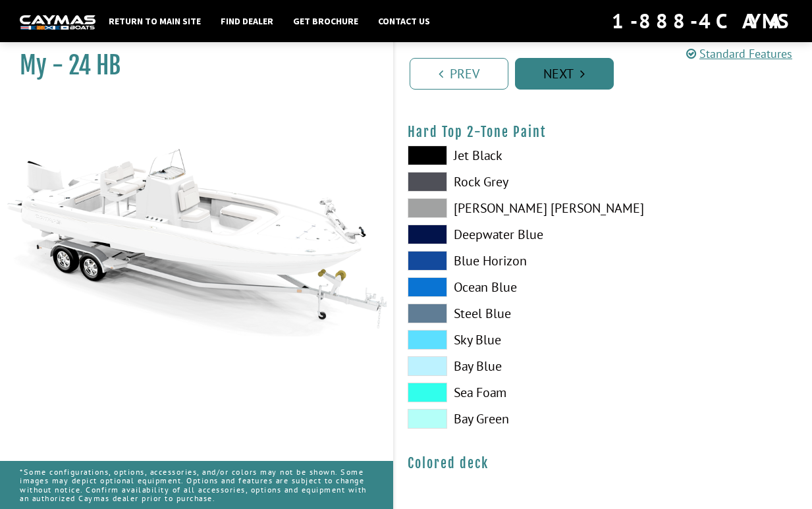 The image size is (812, 509). I want to click on h4: Colored deck, so click(603, 463).